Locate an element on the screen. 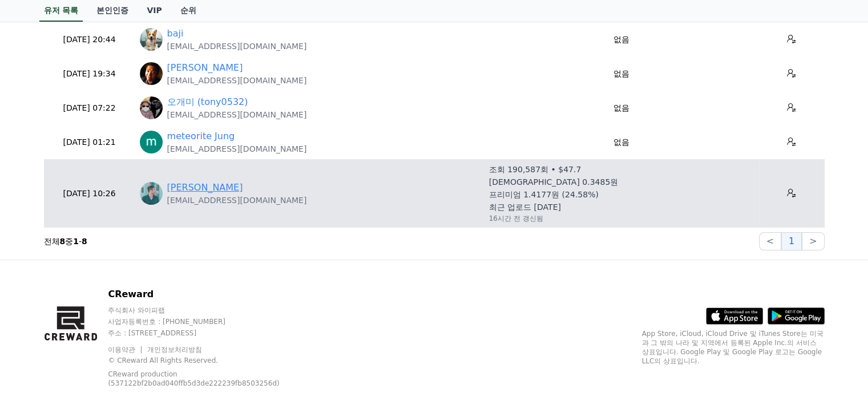  a: Settings is located at coordinates (183, 334).